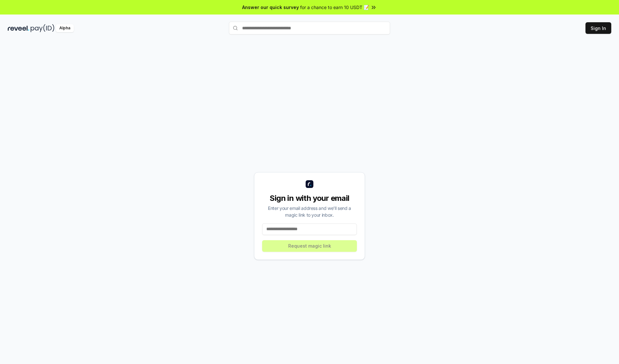 The image size is (619, 364). What do you see at coordinates (335, 7) in the screenshot?
I see `span: for a chance to earn 10 USDT 📝` at bounding box center [335, 7].